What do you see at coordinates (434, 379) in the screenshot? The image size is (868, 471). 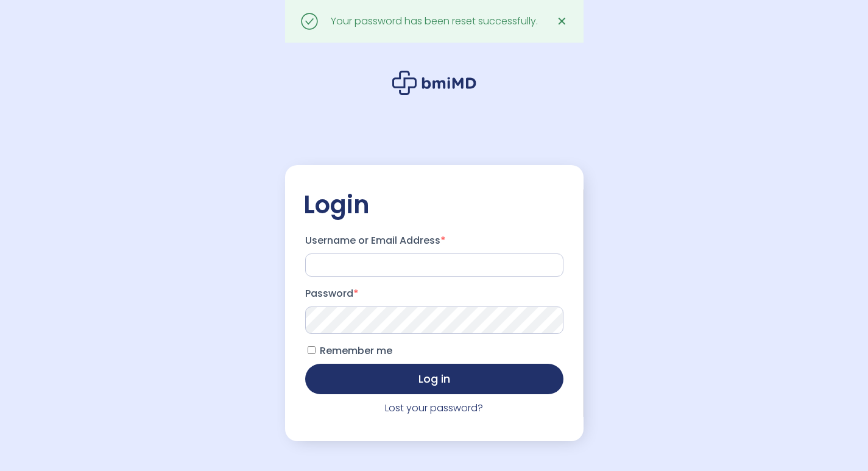 I see `button: Log in` at bounding box center [434, 379].